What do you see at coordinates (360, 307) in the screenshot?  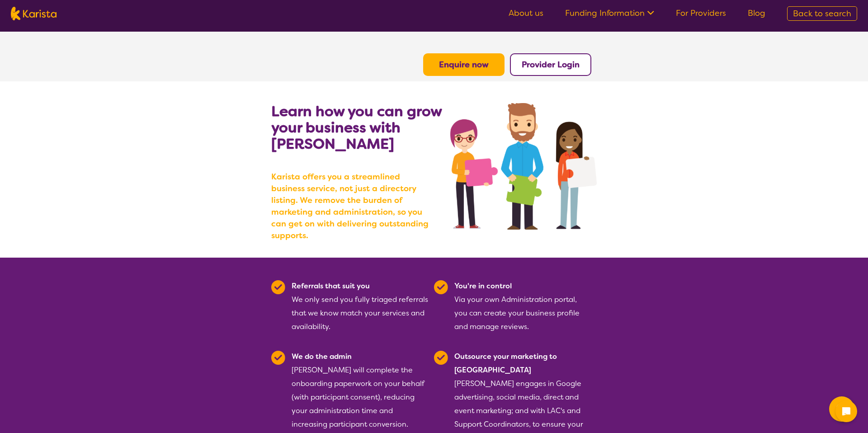 I see `div: We only send you fully triaged referrals that we know match your services and availability.` at bounding box center [360, 307].